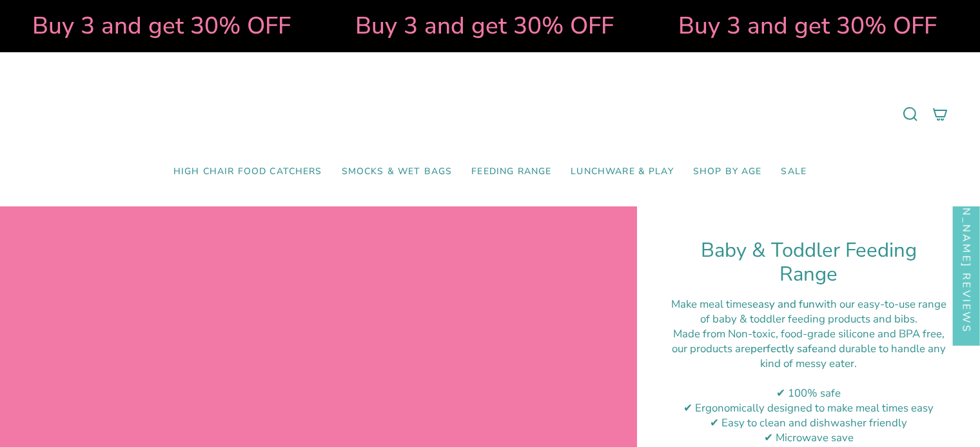 This screenshot has width=980, height=447. What do you see at coordinates (512, 171) in the screenshot?
I see `span: Feeding Range` at bounding box center [512, 171].